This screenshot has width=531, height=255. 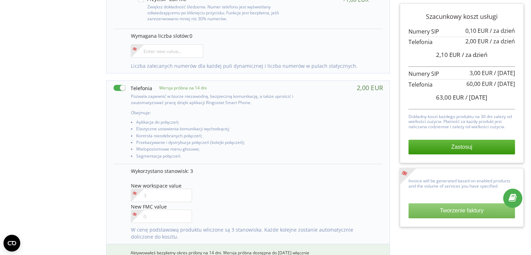 I want to click on li: Wielopoziomowe menu głosowe;, so click(x=219, y=150).